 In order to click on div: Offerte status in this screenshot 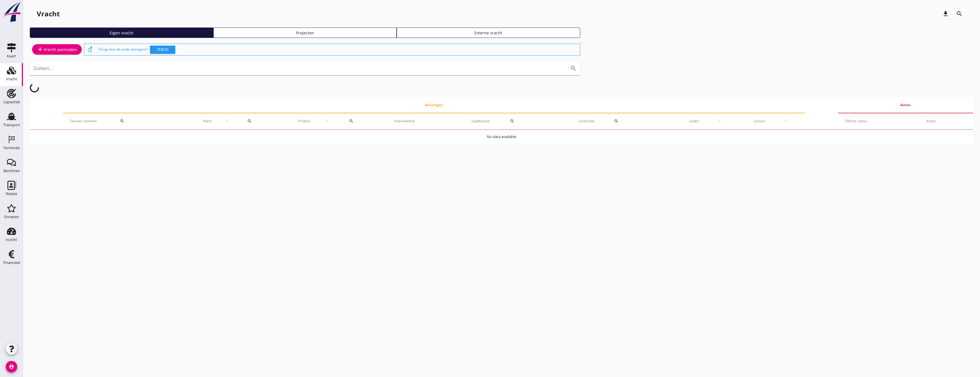, I will do `click(879, 121)`.